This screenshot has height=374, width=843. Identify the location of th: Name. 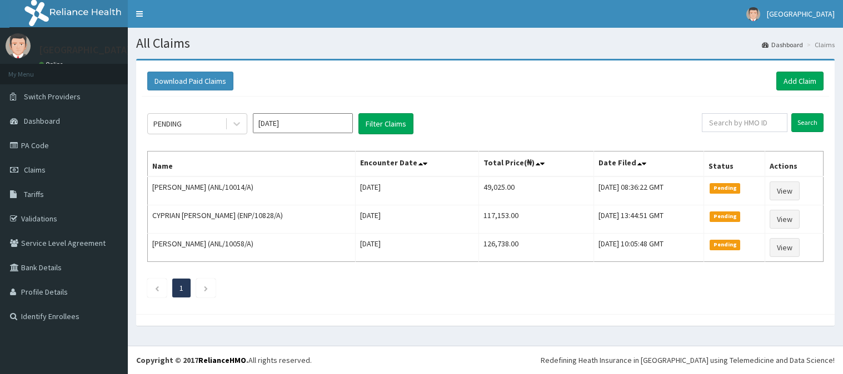
(252, 164).